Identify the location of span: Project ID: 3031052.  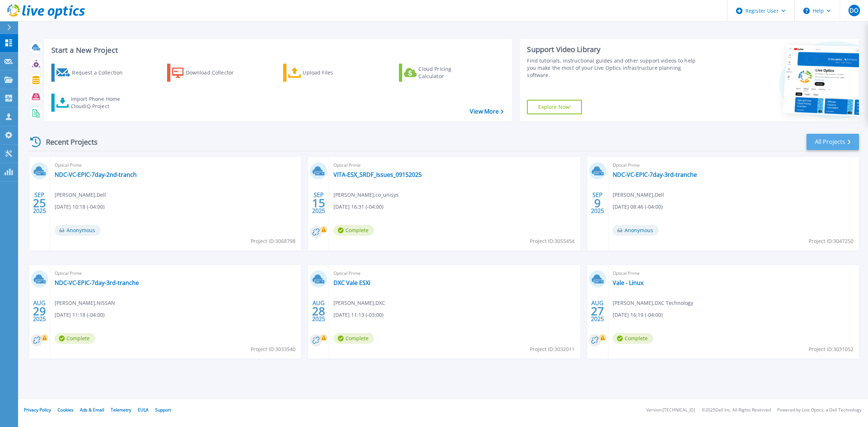
(831, 350).